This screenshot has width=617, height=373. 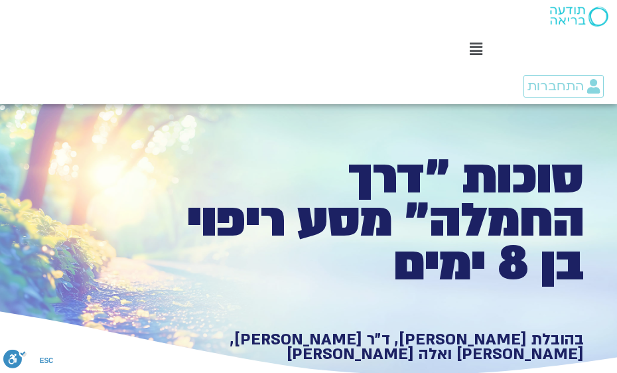 I want to click on h1: סוכות ״דרך החמלה״ מסע ריפוי בן 8 ימים, so click(x=384, y=221).